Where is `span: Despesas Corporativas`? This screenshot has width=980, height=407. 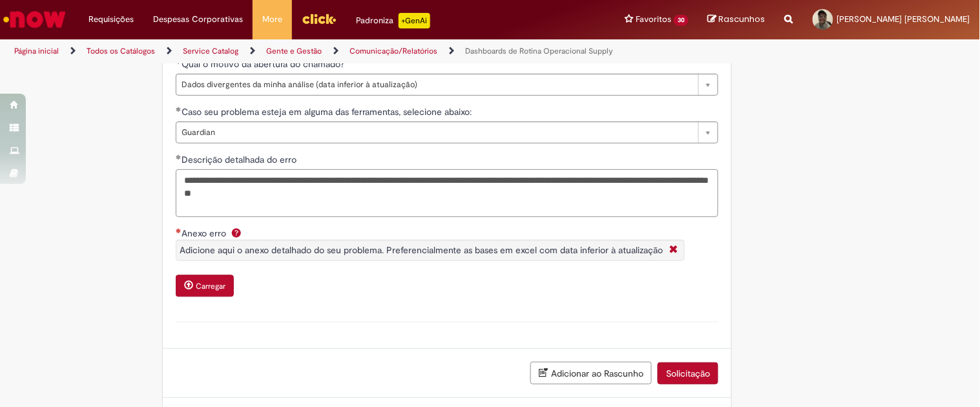 span: Despesas Corporativas is located at coordinates (197, 20).